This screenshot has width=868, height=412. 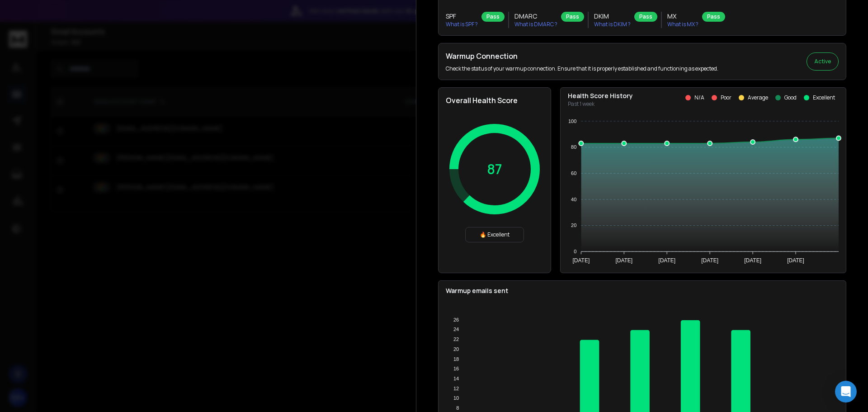 What do you see at coordinates (612, 16) in the screenshot?
I see `h3: DKIM` at bounding box center [612, 16].